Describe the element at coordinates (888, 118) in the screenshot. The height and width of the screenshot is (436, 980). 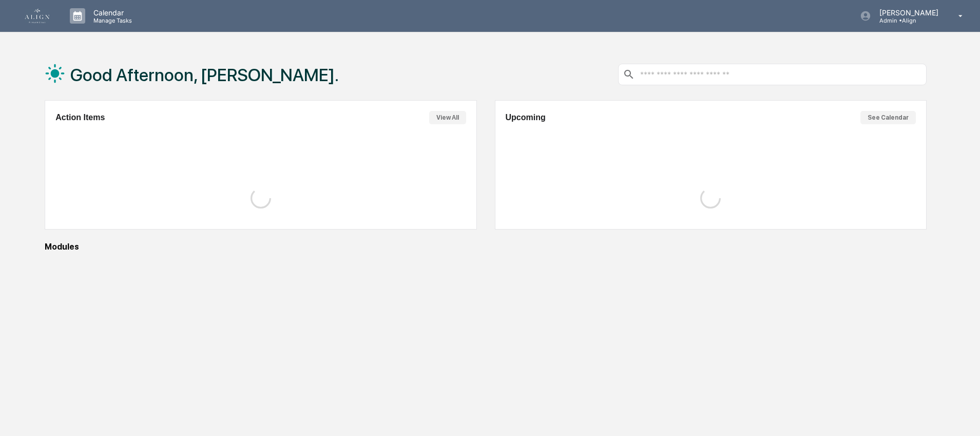
I see `a: See Calendar` at that location.